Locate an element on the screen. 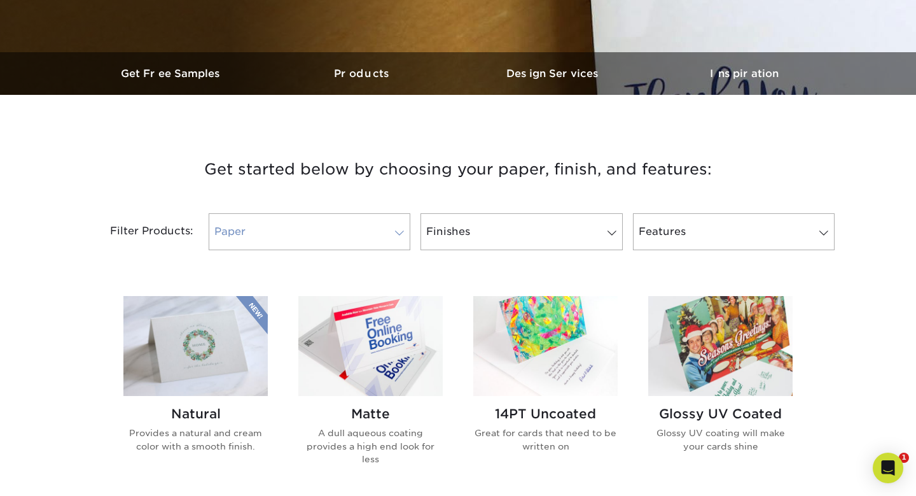  a: Get Free Samples is located at coordinates (172, 73).